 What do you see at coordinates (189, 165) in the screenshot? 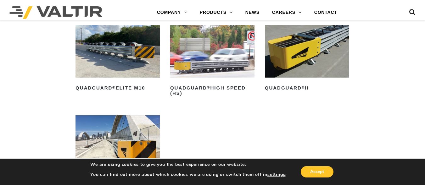
I see `p: We are using cookies to give you the best experience on our website.` at bounding box center [189, 165].